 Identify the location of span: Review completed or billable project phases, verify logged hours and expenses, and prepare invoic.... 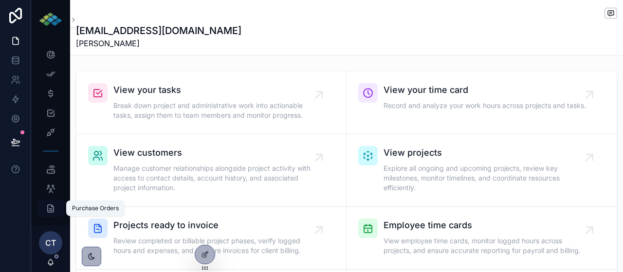
(216, 246).